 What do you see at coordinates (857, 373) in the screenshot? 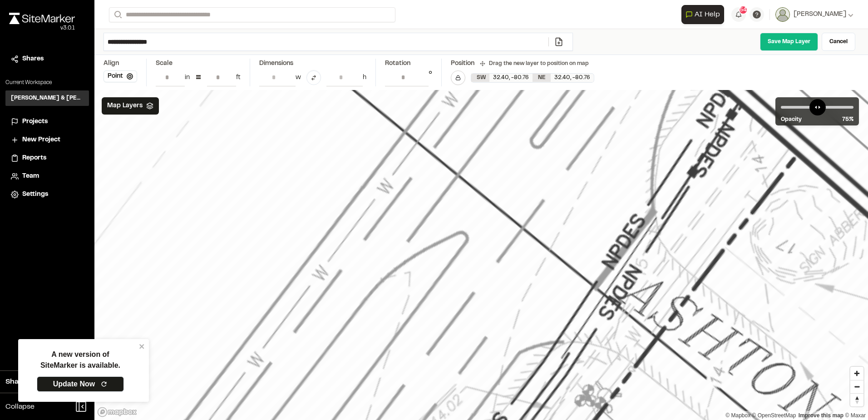
I see `button: Zoom in` at bounding box center [857, 373].